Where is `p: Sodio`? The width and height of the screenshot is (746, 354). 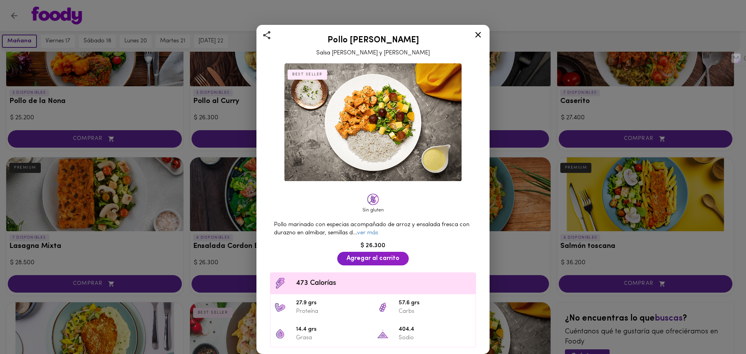
p: Sodio is located at coordinates (435, 337).